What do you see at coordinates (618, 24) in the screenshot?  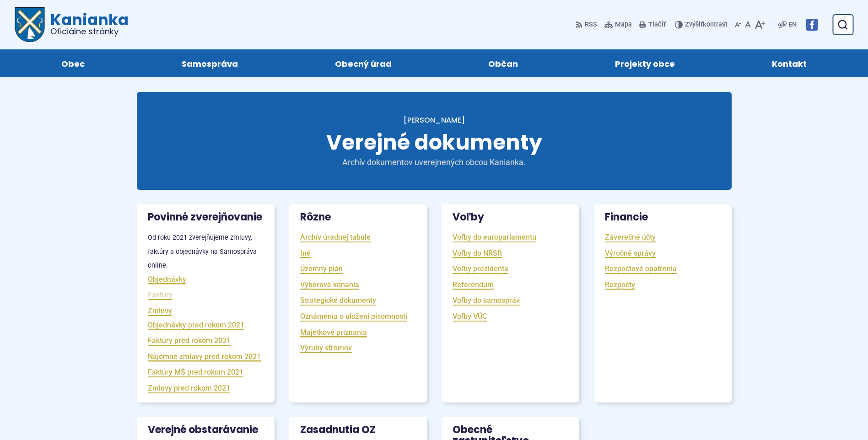 I see `a: Mapa` at bounding box center [618, 24].